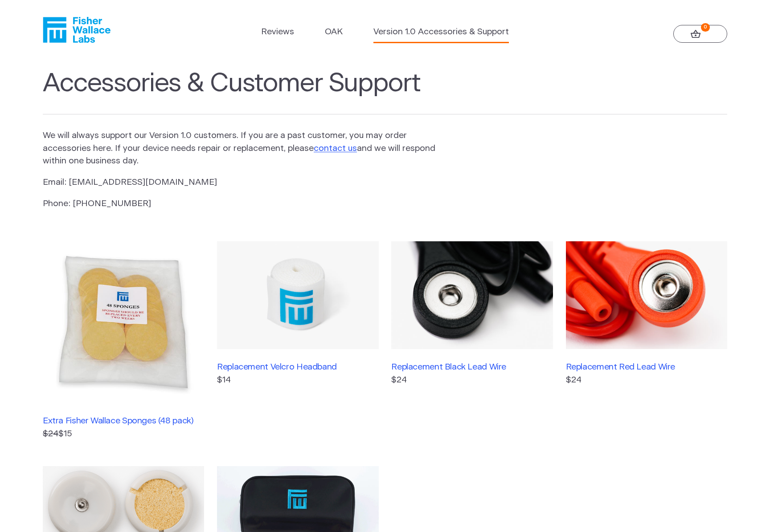  I want to click on p: $14, so click(297, 380).